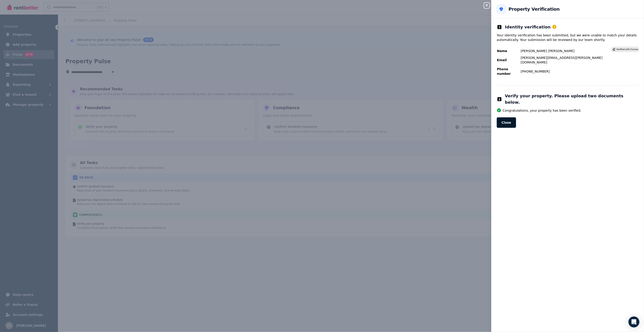 This screenshot has height=332, width=644. What do you see at coordinates (542, 111) in the screenshot?
I see `span: Congratulations, your property has been verified.` at bounding box center [542, 111].